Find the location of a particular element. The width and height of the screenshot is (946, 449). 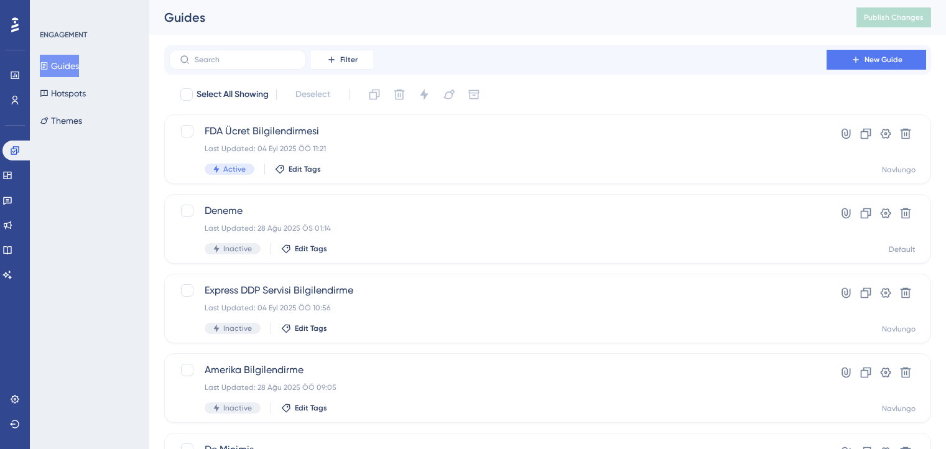

span: Filter is located at coordinates (349, 60).